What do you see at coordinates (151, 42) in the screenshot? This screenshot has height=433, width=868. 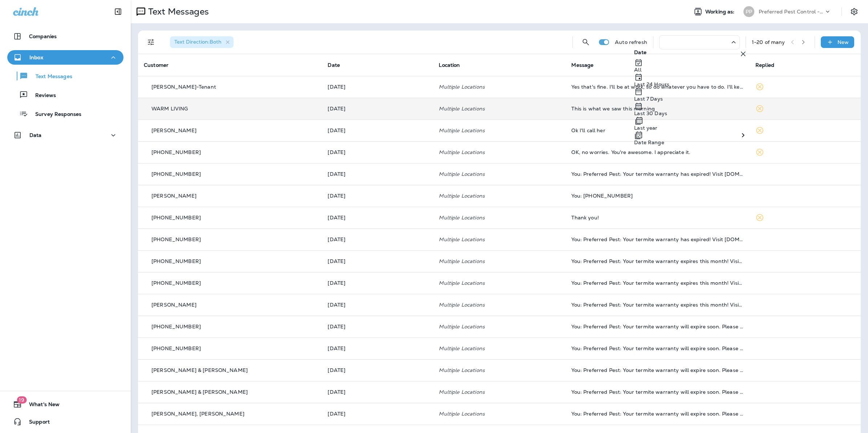 I see `button: Filters` at bounding box center [151, 42].